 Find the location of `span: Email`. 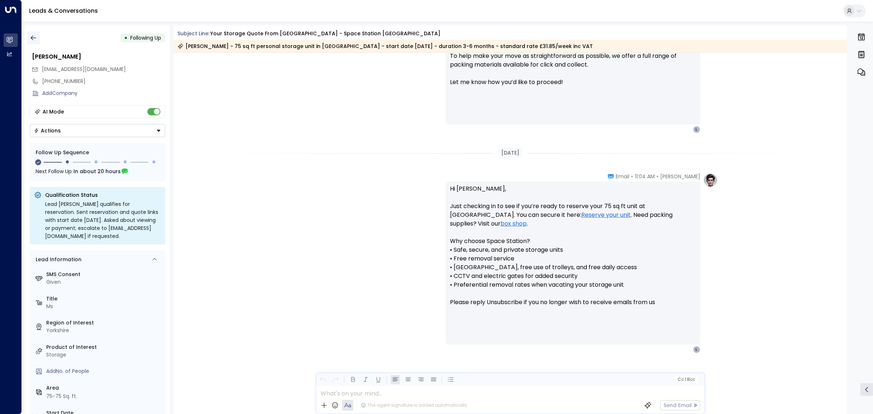

span: Email is located at coordinates (622, 176).